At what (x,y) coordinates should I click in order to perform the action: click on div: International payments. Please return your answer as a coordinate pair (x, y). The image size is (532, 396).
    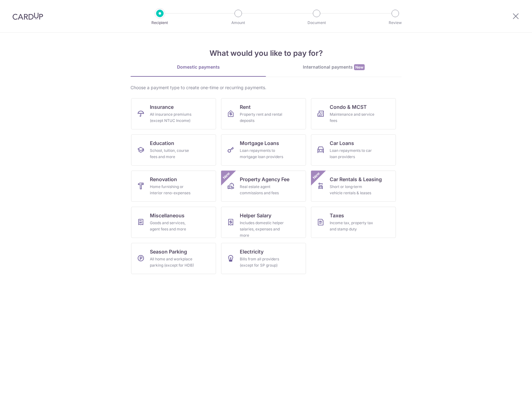
    Looking at the image, I should click on (333, 67).